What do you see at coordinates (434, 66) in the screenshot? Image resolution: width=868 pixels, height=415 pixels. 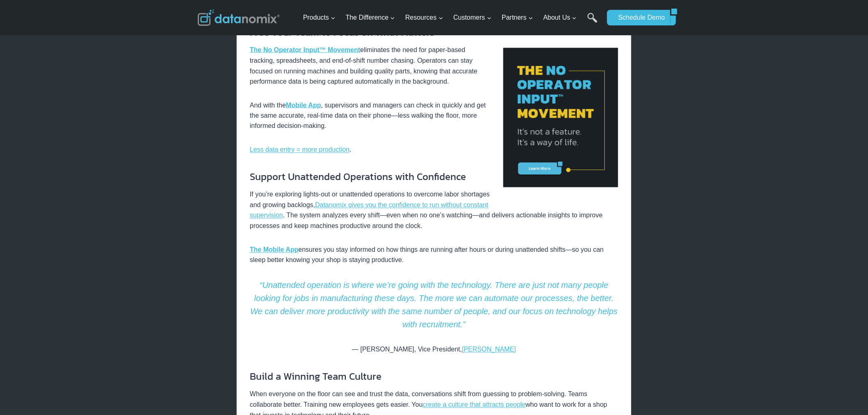 I see `p: eliminates the need for paper-based tracking, spreadsheets, and end-of-shift number chasing. Oper...` at bounding box center [434, 66].